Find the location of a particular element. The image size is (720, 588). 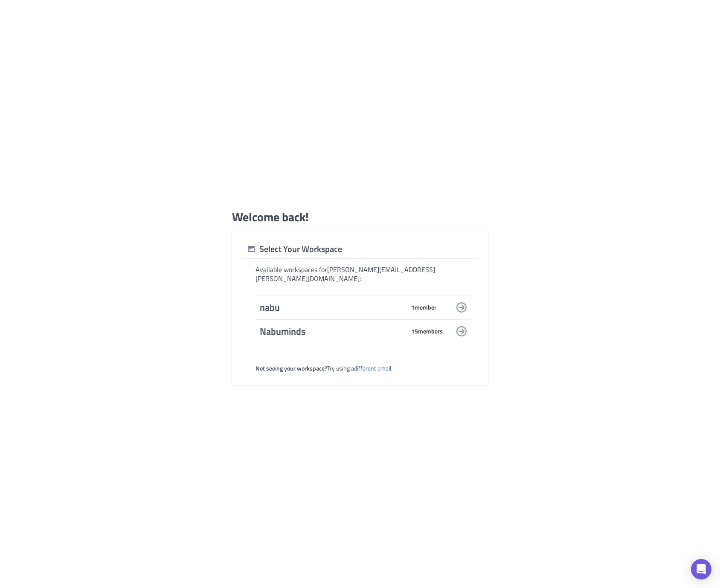

div: Open Intercom Messenger is located at coordinates (701, 569).